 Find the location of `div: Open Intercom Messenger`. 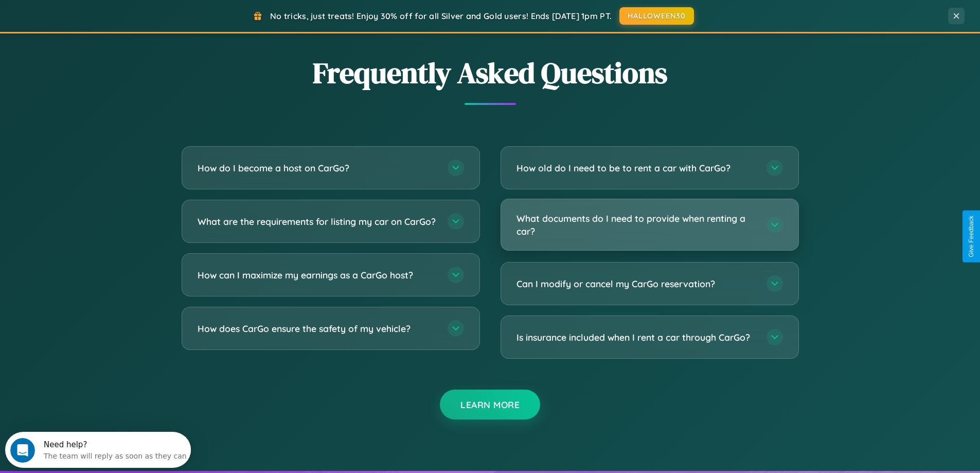

div: Open Intercom Messenger is located at coordinates (98, 18).